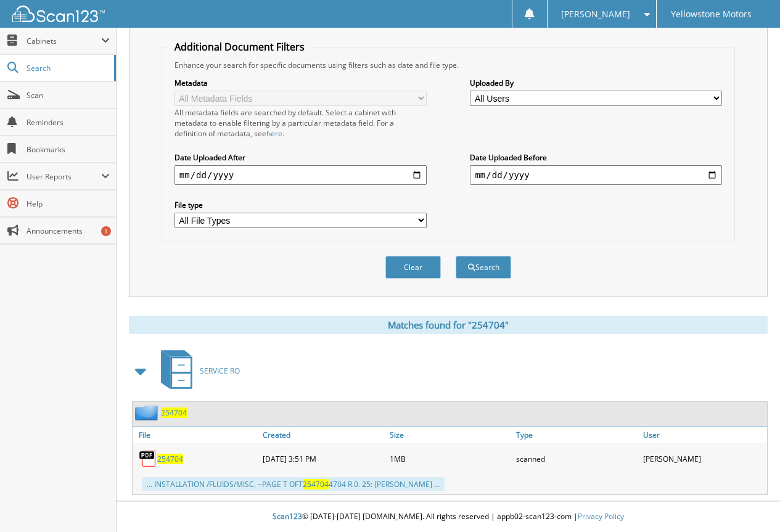 The width and height of the screenshot is (780, 532). What do you see at coordinates (450, 435) in the screenshot?
I see `a: Size` at bounding box center [450, 435].